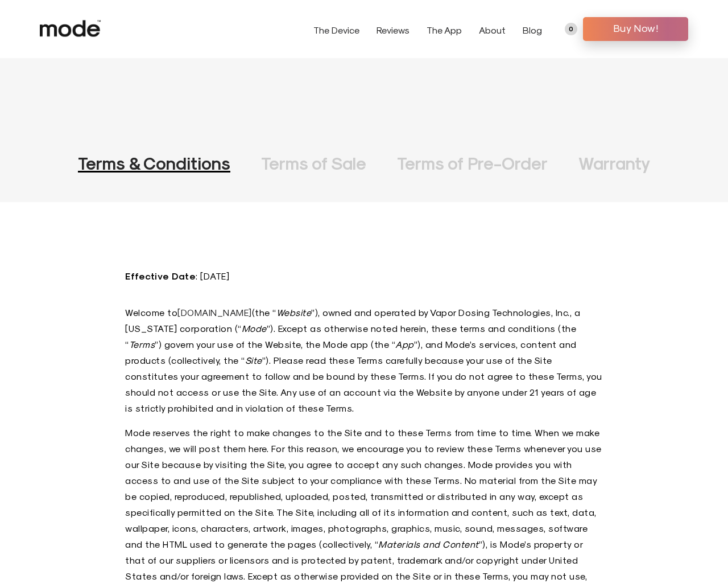 Image resolution: width=728 pixels, height=583 pixels. I want to click on h1: Warranty, so click(615, 163).